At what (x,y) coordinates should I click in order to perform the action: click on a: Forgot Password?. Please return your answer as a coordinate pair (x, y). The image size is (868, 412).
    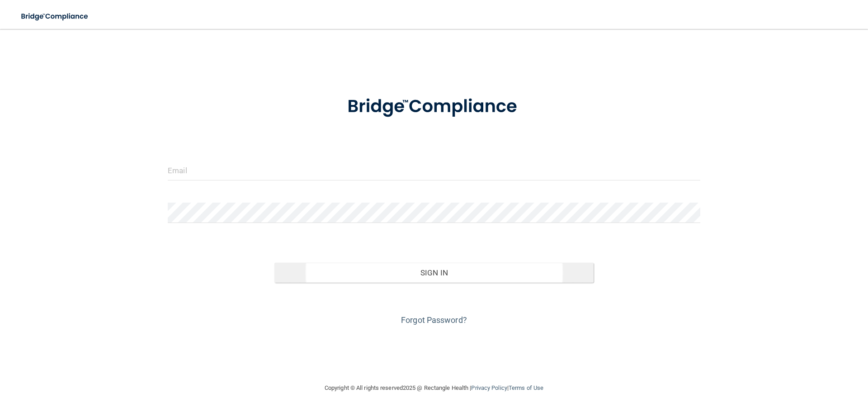
    Looking at the image, I should click on (434, 319).